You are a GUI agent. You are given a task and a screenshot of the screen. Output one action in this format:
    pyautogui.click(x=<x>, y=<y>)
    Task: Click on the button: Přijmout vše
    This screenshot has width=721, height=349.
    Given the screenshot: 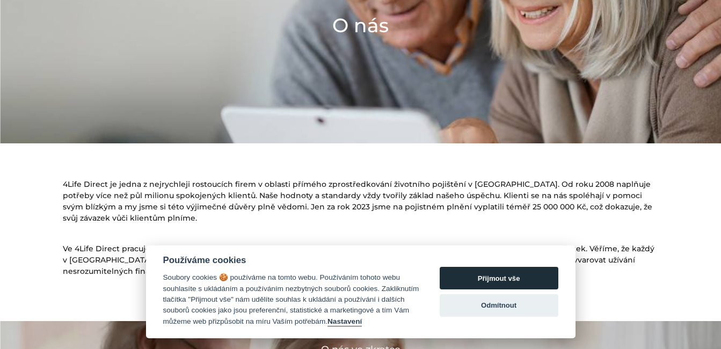 What is the action you would take?
    pyautogui.click(x=499, y=278)
    